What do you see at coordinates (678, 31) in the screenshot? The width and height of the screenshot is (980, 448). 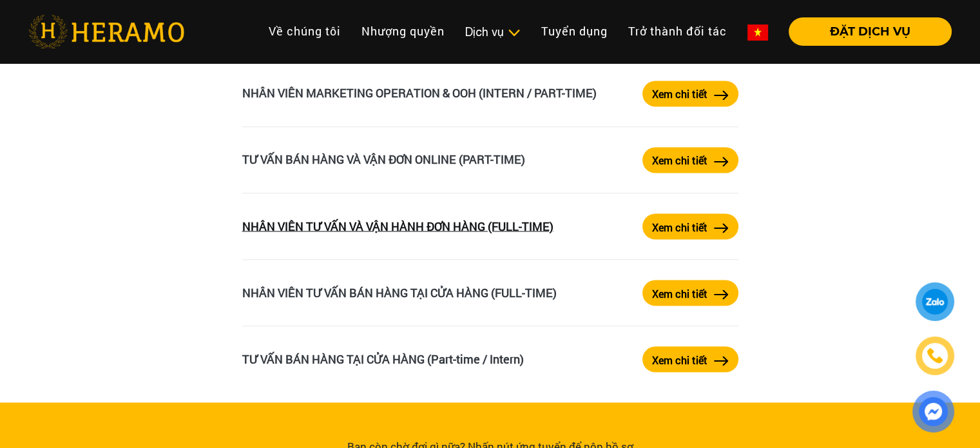 I see `a: Trở thành đối tác` at bounding box center [678, 31].